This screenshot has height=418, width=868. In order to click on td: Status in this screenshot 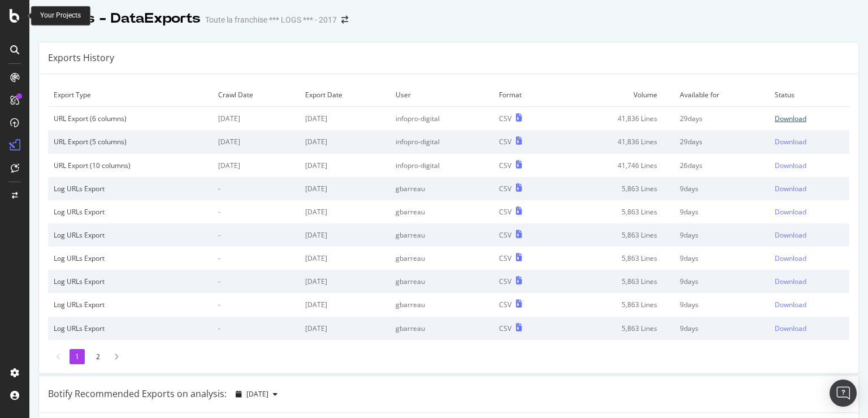, I will do `click(809, 95)`.